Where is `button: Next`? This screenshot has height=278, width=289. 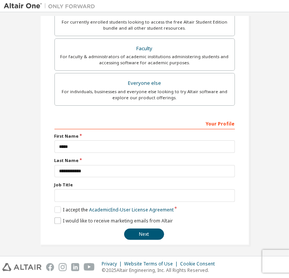
button: Next is located at coordinates (144, 234).